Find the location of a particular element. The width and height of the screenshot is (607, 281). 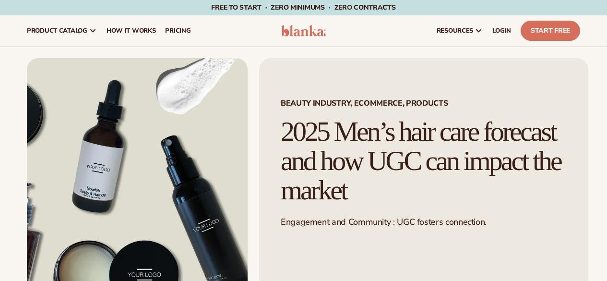

span: LOGIN is located at coordinates (502, 31).